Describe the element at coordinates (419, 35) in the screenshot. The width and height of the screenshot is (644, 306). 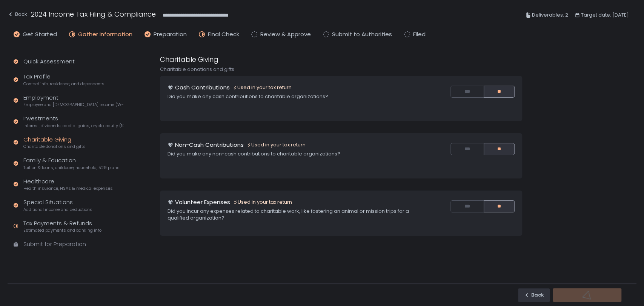
I see `span: Filed` at that location.